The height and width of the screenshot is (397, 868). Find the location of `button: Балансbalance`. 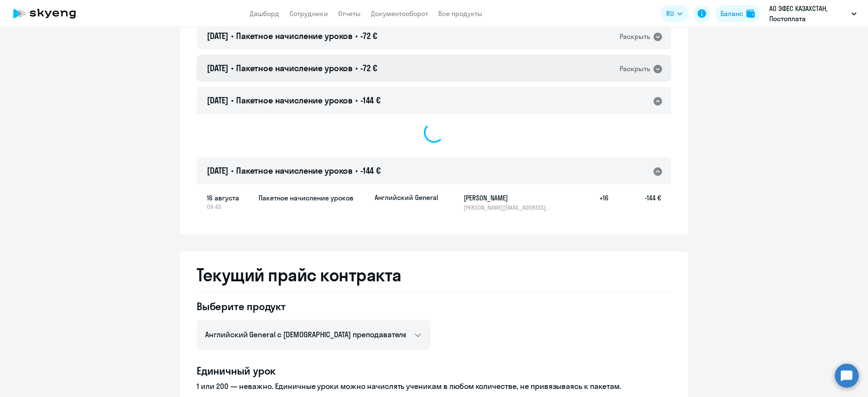

button: Балансbalance is located at coordinates (737, 13).